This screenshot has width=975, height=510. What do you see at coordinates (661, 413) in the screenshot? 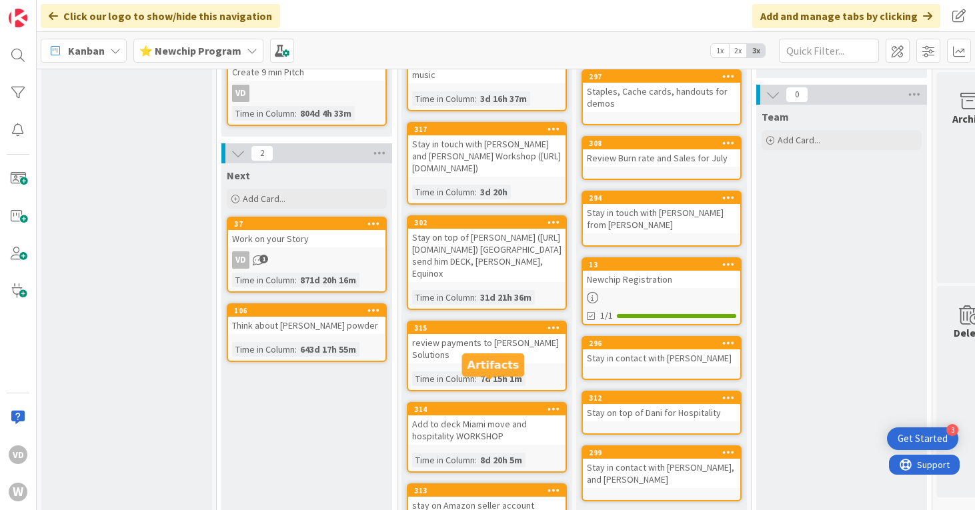
I see `a: 312Stay on top of Dani for Hospitality` at bounding box center [661, 413].